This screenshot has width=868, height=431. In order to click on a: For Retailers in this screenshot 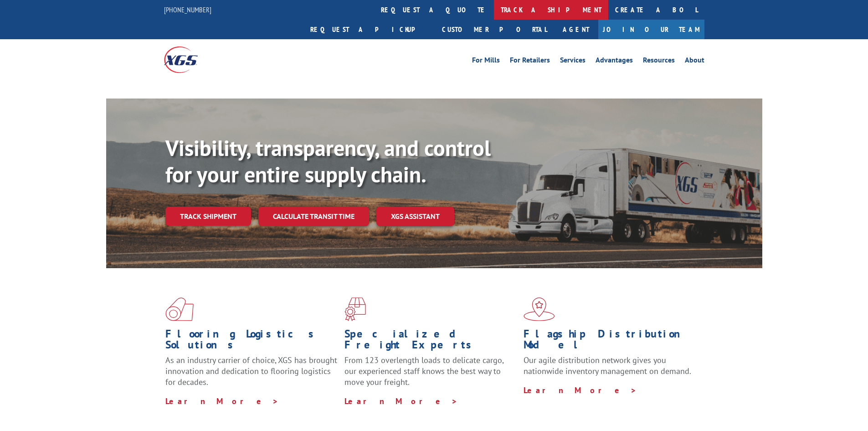, I will do `click(530, 62)`.